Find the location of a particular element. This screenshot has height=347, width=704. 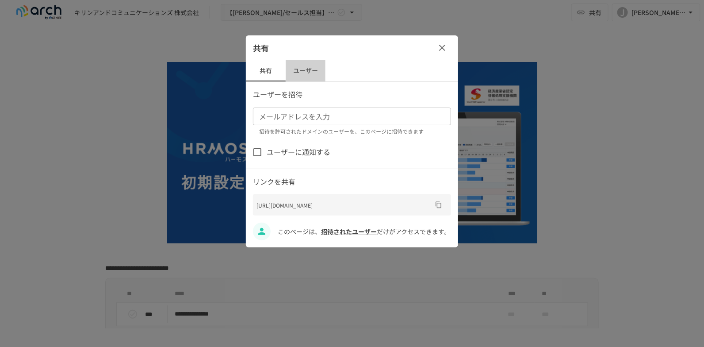

p: リンクを共有 is located at coordinates (352, 182).